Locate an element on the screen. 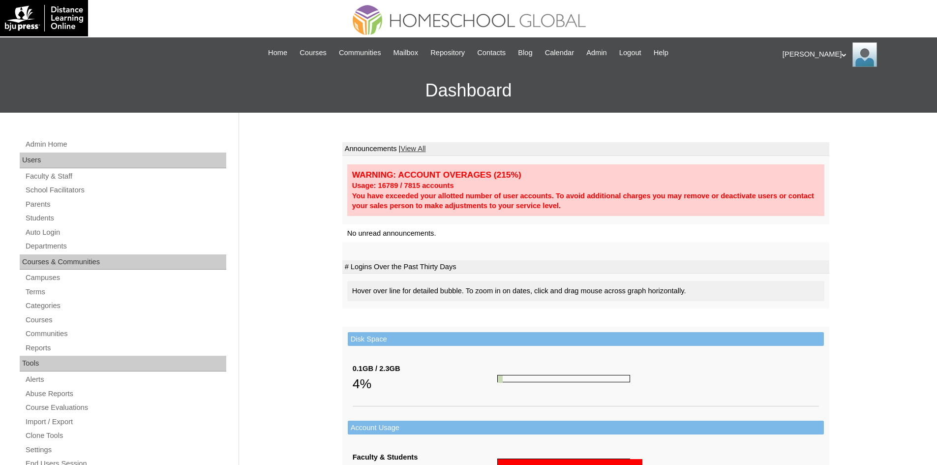  strong: Usage: 16789 / 7815 accounts is located at coordinates (403, 186).